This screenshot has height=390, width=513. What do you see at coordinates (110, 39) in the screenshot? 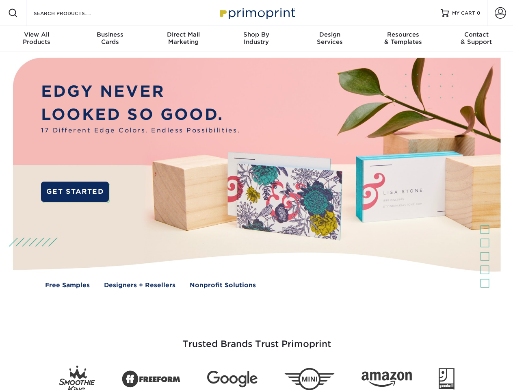
I see `a: BusinessCards` at bounding box center [110, 39].